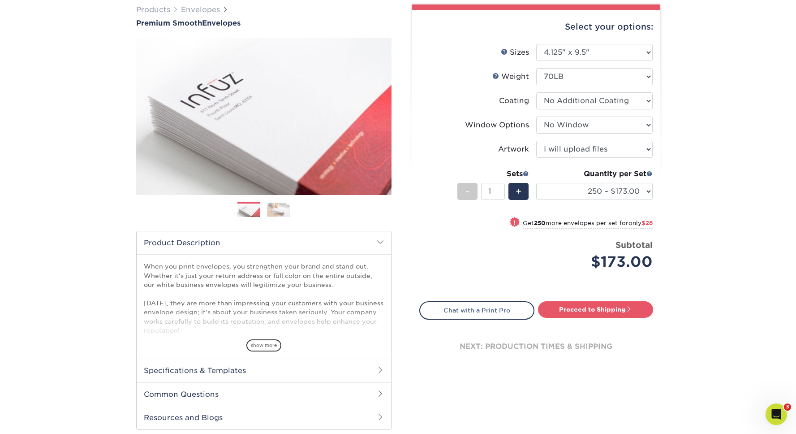 The height and width of the screenshot is (434, 796). Describe the element at coordinates (249, 210) in the screenshot. I see `img: Envelopes 01` at that location.